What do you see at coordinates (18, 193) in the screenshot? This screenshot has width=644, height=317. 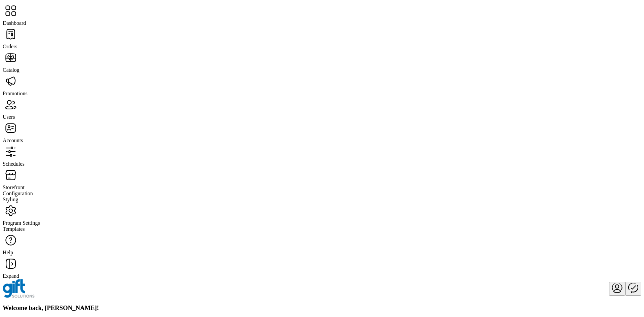 I see `span: Configuration` at bounding box center [18, 193].